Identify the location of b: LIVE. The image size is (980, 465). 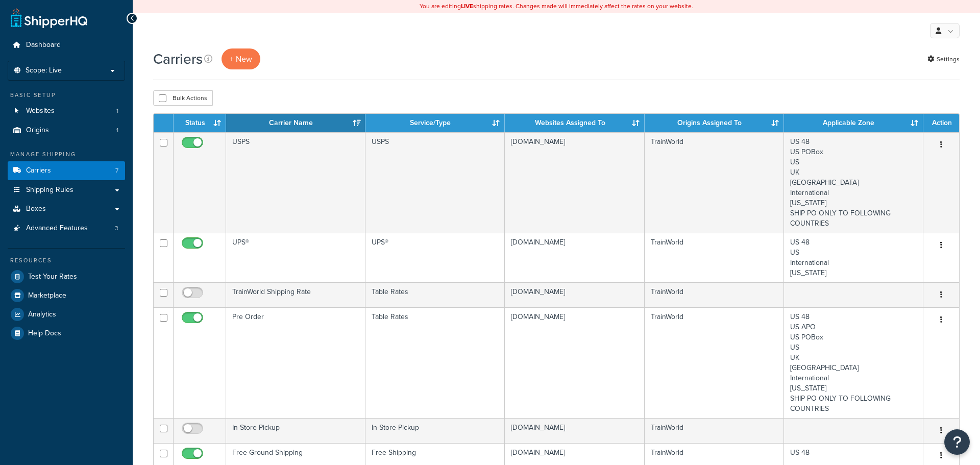
(467, 6).